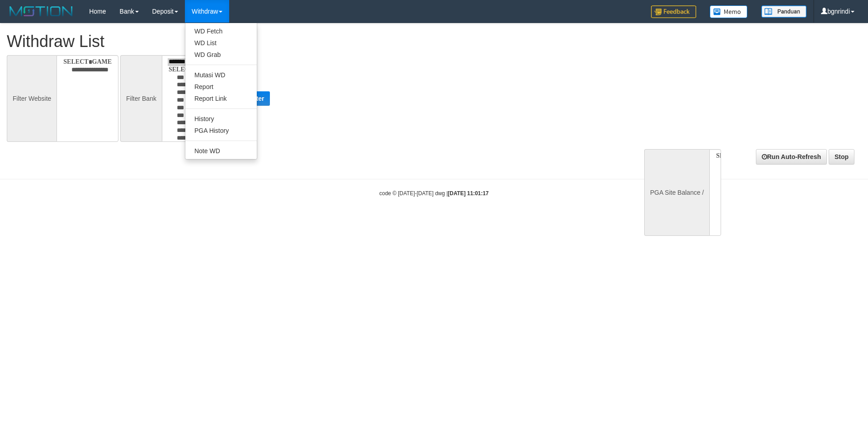  Describe the element at coordinates (288, 42) in the screenshot. I see `h1: Withdraw List` at that location.